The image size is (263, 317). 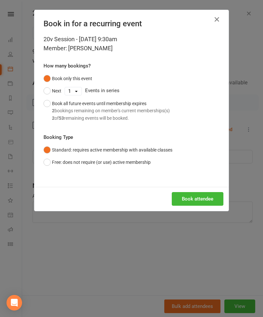 What do you see at coordinates (131, 24) in the screenshot?
I see `h4: Book in for a recurring event` at bounding box center [131, 24].